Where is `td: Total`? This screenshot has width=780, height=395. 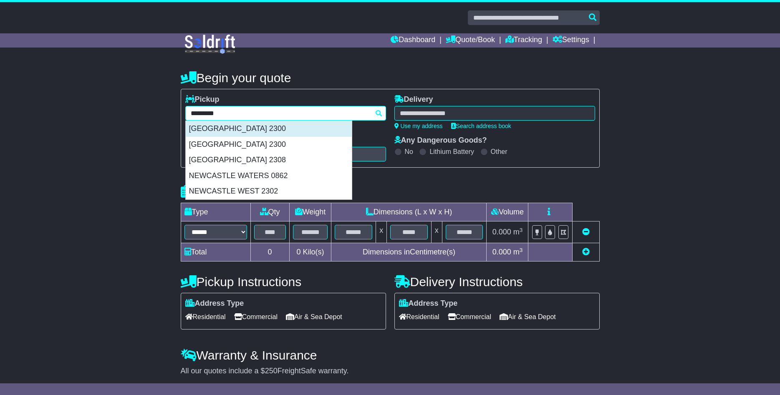 td: Total is located at coordinates (215, 253).